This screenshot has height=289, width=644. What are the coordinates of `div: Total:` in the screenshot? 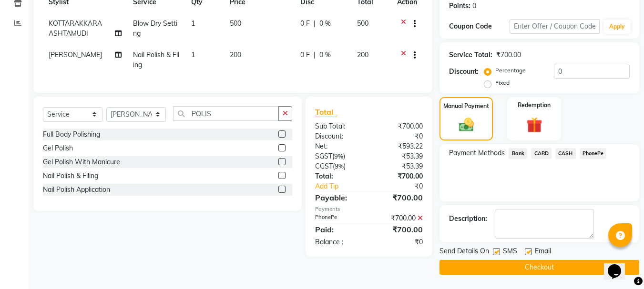 It's located at (338, 176).